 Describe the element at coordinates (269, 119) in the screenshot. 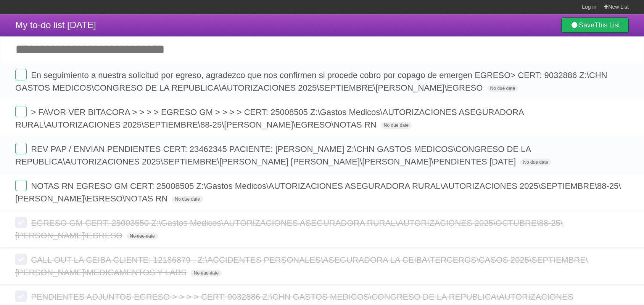

I see `span: > FAVOR VER BITACORA > > > > EGRESO GM > > > > CERT: 25008505 Z:\Gastos Medicos\AUTORIZACIONES AS...` at that location.